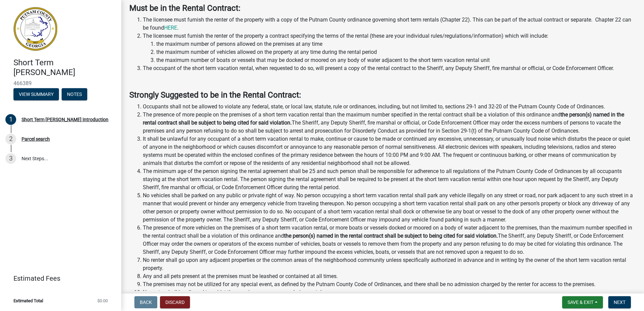 The height and width of the screenshot is (311, 644). What do you see at coordinates (389, 123) in the screenshot?
I see `li: The presence of more people on the premises of a short term vacation rental than the maximum numb...` at bounding box center [389, 123].